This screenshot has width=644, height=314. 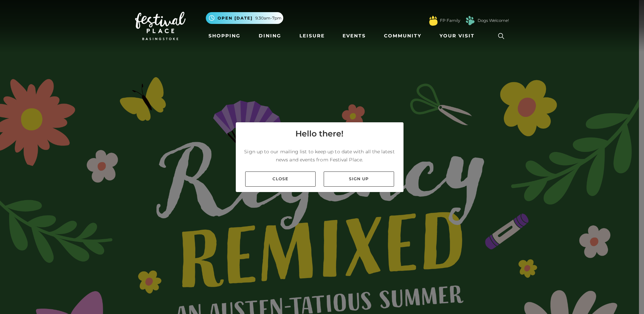 What do you see at coordinates (270, 36) in the screenshot?
I see `a: Dining` at bounding box center [270, 36].